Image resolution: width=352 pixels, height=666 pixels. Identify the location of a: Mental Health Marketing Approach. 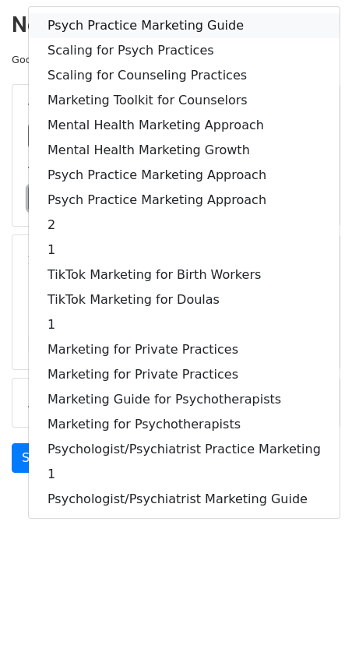
(184, 125).